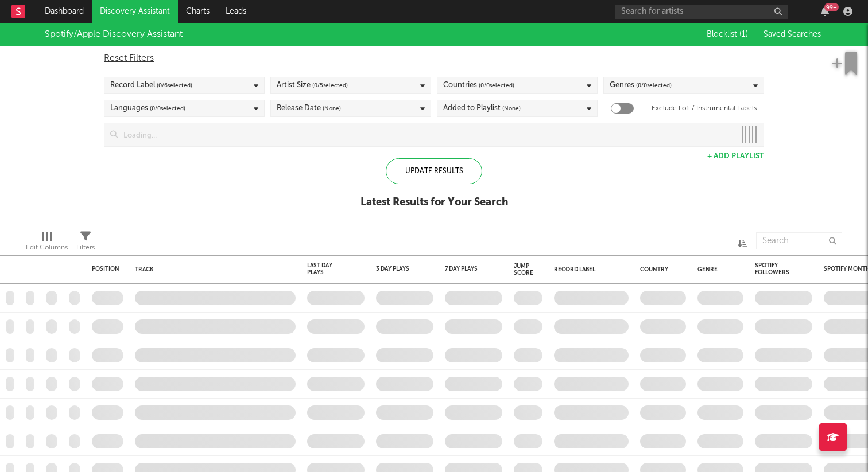 Image resolution: width=868 pixels, height=472 pixels. I want to click on div: 7 Day Plays, so click(465, 269).